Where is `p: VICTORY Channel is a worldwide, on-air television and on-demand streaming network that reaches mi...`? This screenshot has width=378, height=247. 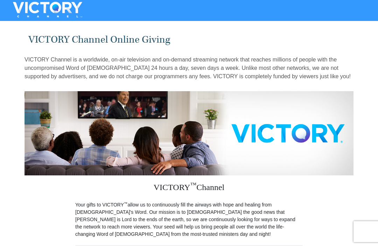 p: VICTORY Channel is a worldwide, on-air television and on-demand streaming network that reaches mi... is located at coordinates (189, 68).